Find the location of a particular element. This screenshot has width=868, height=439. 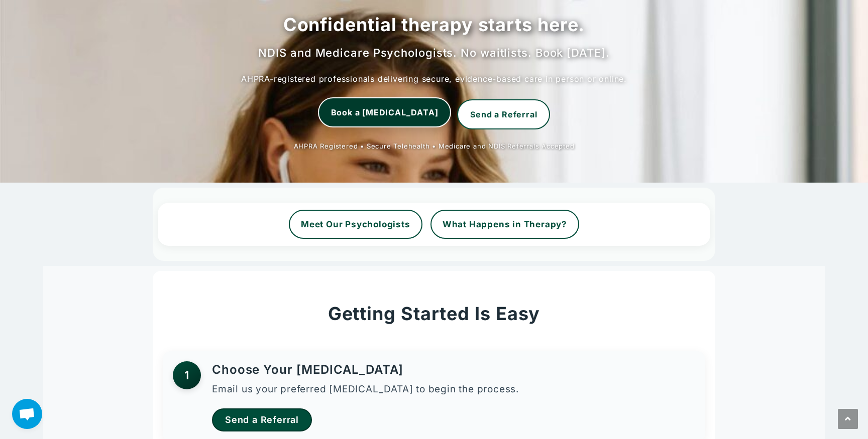

section: Explore Services CTA is located at coordinates (434, 224).